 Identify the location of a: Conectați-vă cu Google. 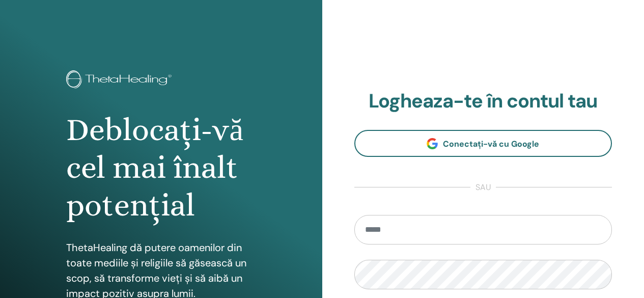
(483, 143).